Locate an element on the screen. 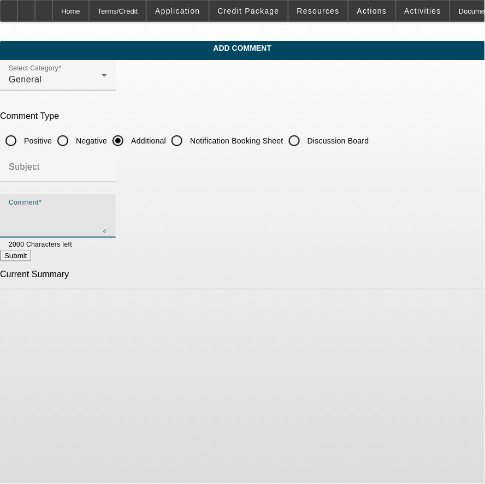 This screenshot has width=485, height=484. mat-hint: 2000 Characters left is located at coordinates (40, 244).